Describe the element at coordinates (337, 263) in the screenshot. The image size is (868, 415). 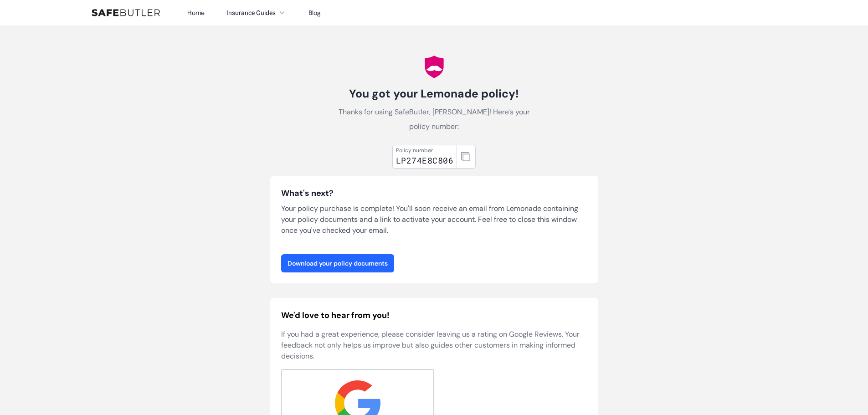
I see `a: Download your policy documents` at that location.